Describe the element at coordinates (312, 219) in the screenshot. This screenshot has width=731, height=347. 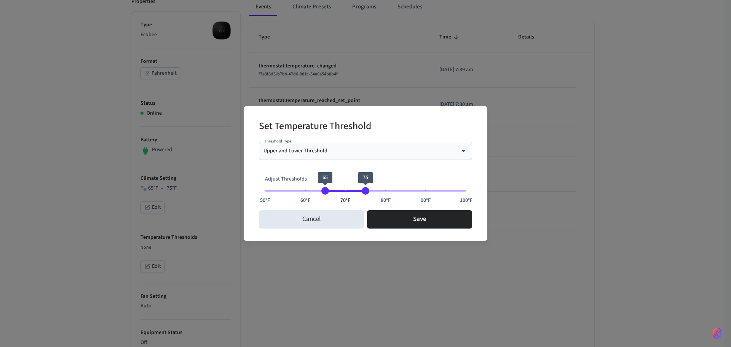
I see `button: Cancel` at that location.